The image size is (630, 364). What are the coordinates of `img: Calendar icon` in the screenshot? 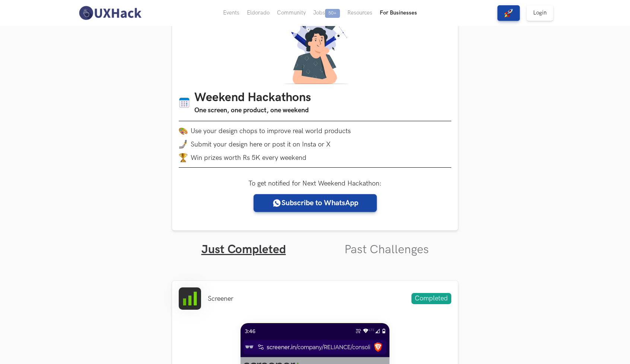 It's located at (184, 102).